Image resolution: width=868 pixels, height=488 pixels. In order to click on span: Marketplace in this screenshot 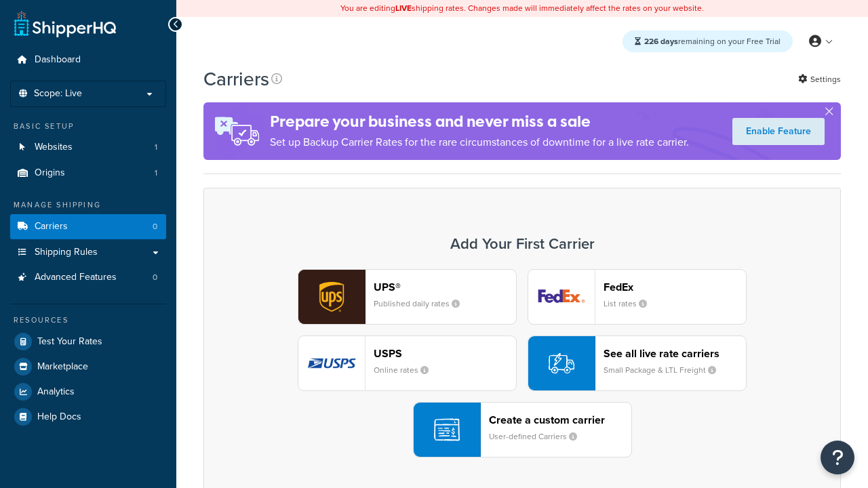, I will do `click(62, 367)`.